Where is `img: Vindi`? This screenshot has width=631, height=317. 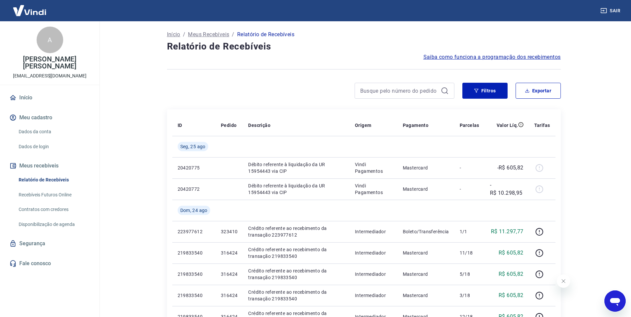
img: Vindi is located at coordinates (30, 10).